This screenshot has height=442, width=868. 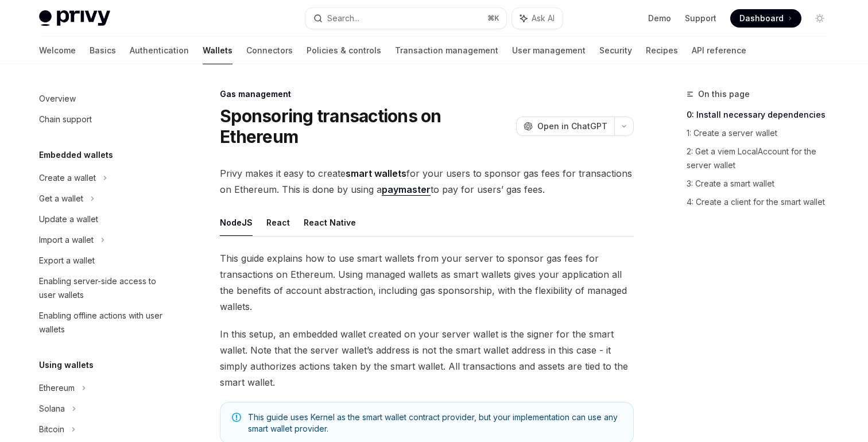 What do you see at coordinates (543, 18) in the screenshot?
I see `span: Ask AI` at bounding box center [543, 18].